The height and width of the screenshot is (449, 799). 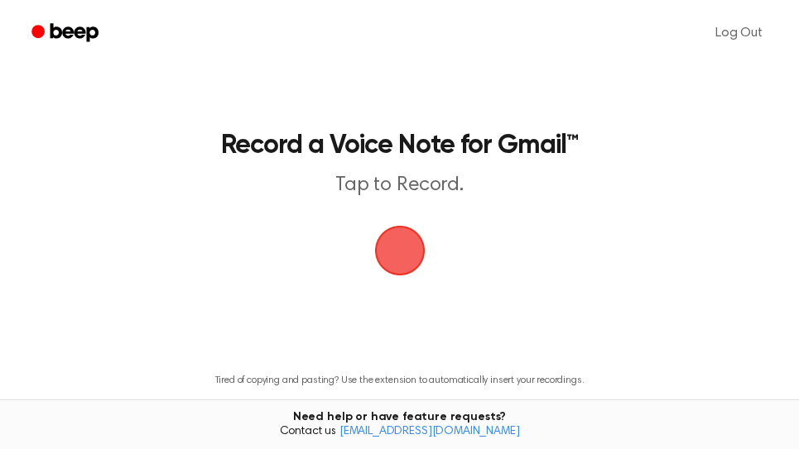 What do you see at coordinates (400, 381) in the screenshot?
I see `p: Tired of copying and pasting? Use the extension to automatically insert your recordings.` at bounding box center [400, 381].